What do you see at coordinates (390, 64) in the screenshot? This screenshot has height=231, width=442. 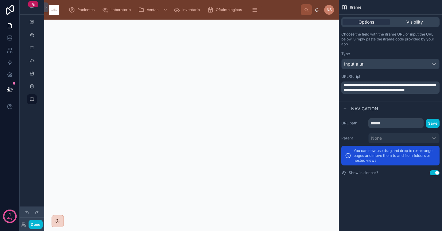 I see `button: Input a url` at bounding box center [390, 64].